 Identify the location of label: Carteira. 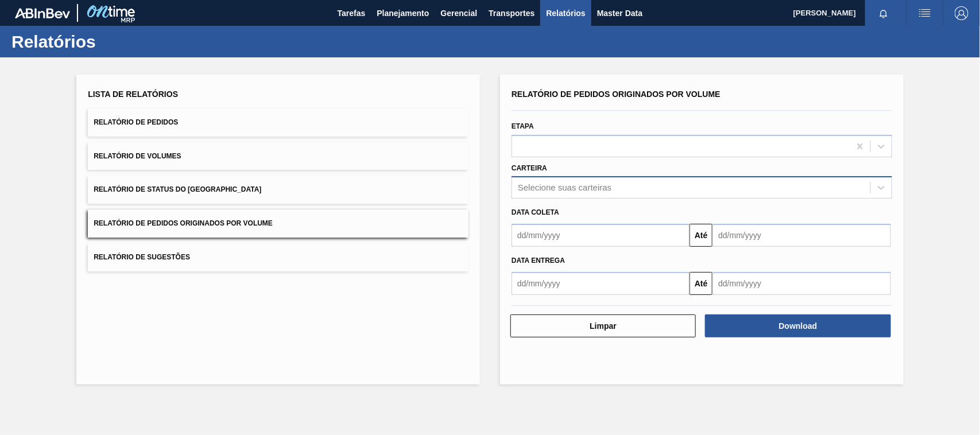
(530, 168).